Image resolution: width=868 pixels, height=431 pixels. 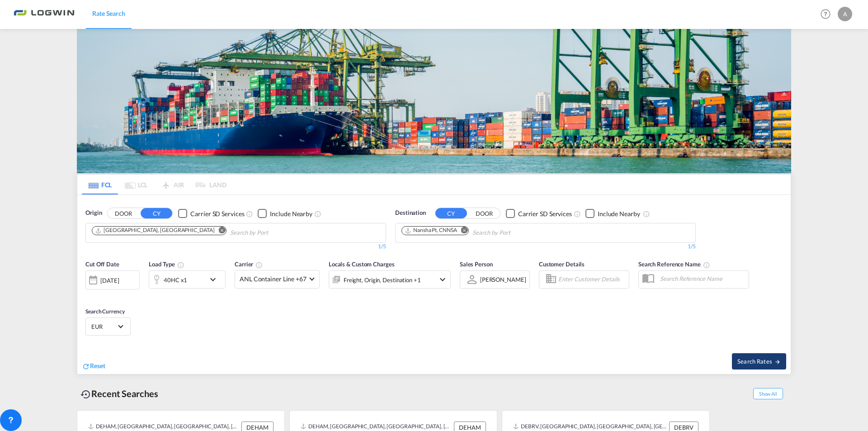 What do you see at coordinates (592, 280) in the screenshot?
I see `input: Enter Customer Details` at bounding box center [592, 280].